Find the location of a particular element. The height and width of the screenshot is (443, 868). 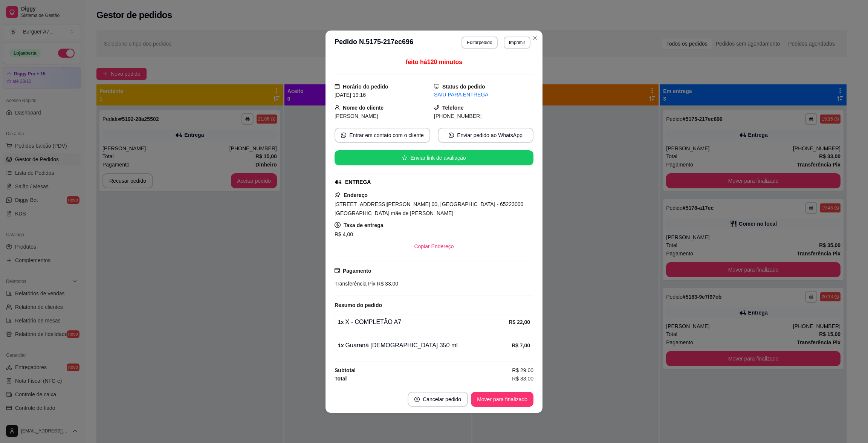

button: whats-appEntrar em contato com o cliente is located at coordinates (382, 136).